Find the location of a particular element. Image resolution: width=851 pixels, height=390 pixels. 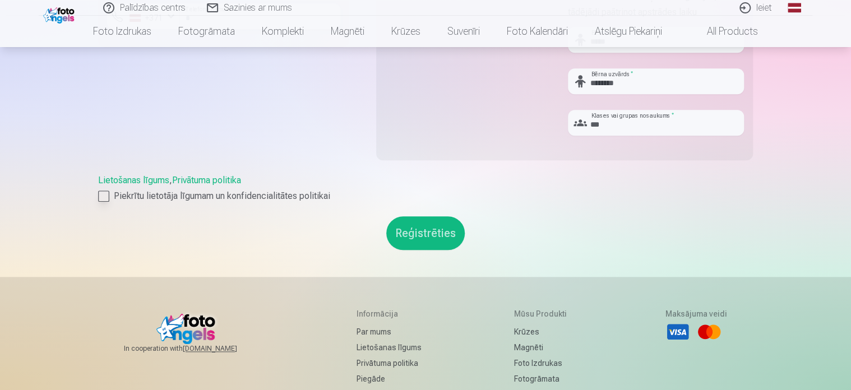

button: Reģistrēties is located at coordinates (425, 233).